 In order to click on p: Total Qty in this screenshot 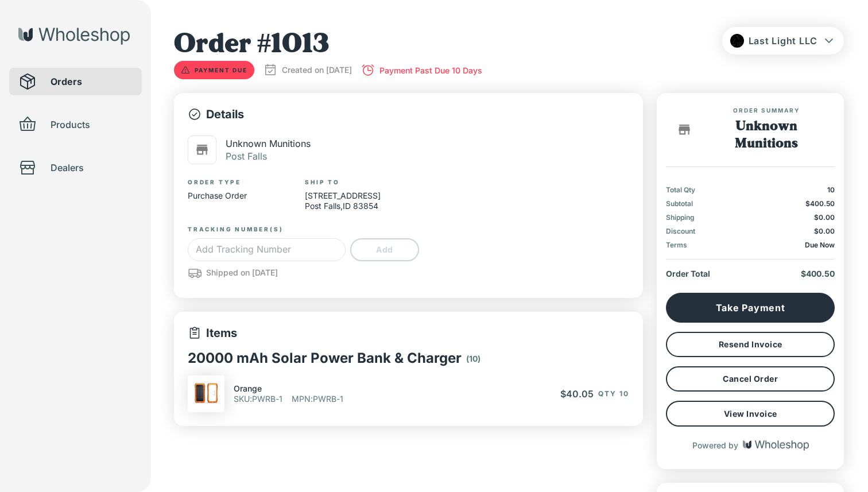, I will do `click(680, 190)`.